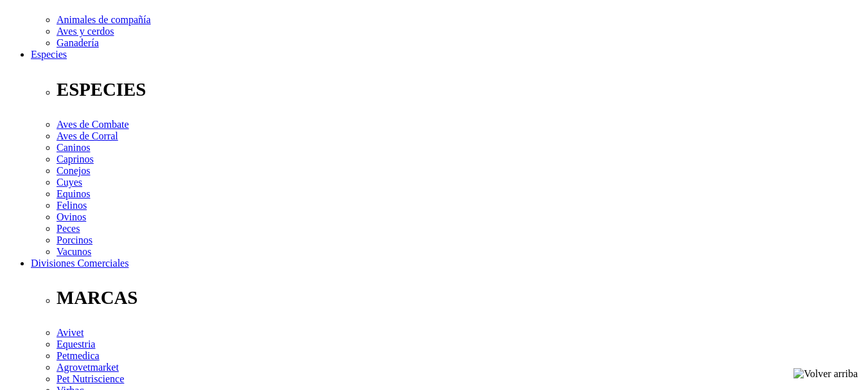  I want to click on span: Felinos, so click(71, 205).